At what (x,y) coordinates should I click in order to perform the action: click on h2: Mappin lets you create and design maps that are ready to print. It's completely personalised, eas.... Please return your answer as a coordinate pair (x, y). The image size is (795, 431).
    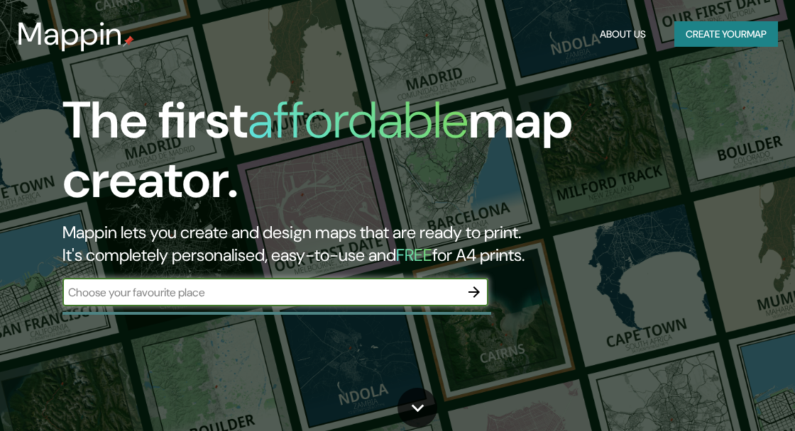
    Looking at the image, I should click on (380, 244).